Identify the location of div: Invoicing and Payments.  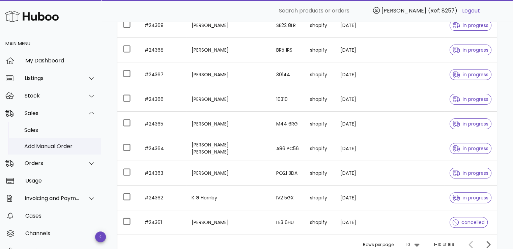
(52, 198).